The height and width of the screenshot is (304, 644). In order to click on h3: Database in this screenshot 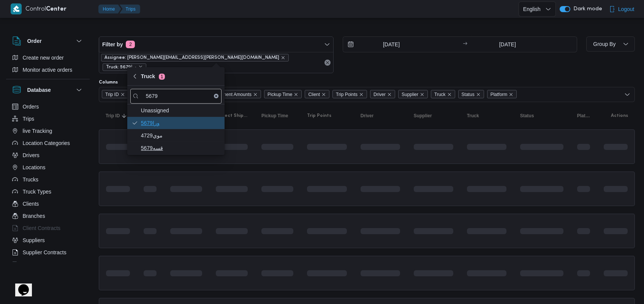, I will do `click(39, 90)`.